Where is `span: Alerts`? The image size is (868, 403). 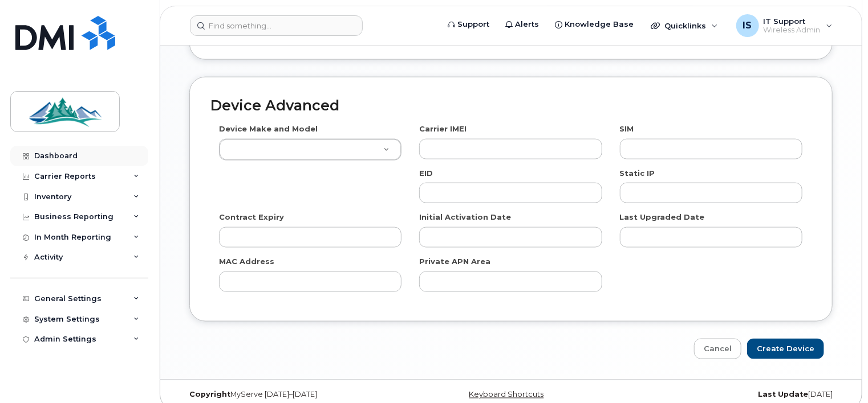
span: Alerts is located at coordinates (527, 25).